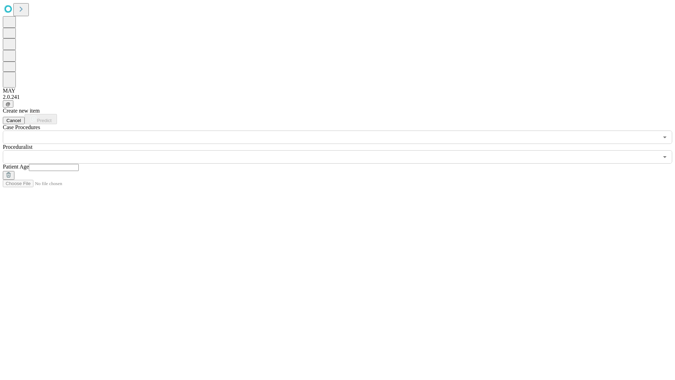  I want to click on span: Predict, so click(44, 120).